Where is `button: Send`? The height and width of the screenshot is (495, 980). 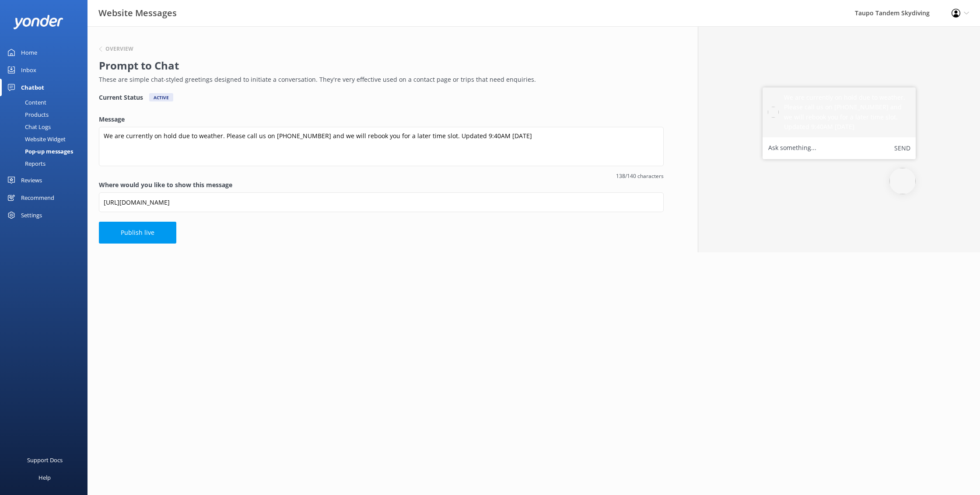 button: Send is located at coordinates (902, 148).